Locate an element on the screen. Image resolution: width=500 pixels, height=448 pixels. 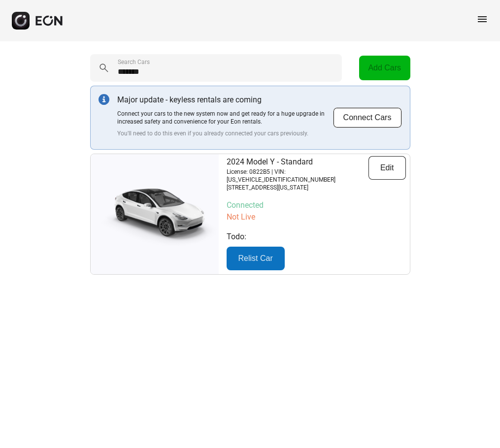
span: menu is located at coordinates (482, 19).